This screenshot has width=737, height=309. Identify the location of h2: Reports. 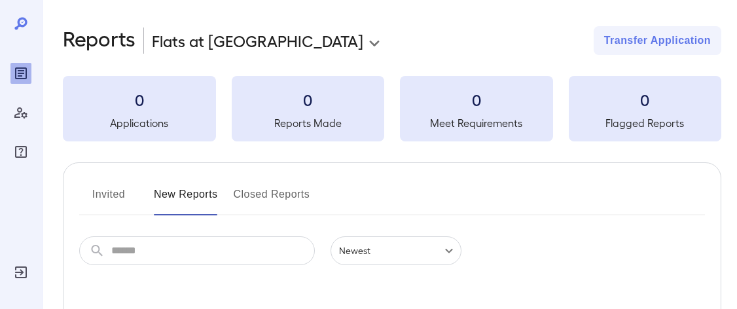
(99, 41).